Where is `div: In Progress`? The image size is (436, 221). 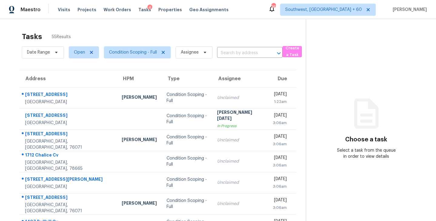 div: In Progress is located at coordinates (240, 126).